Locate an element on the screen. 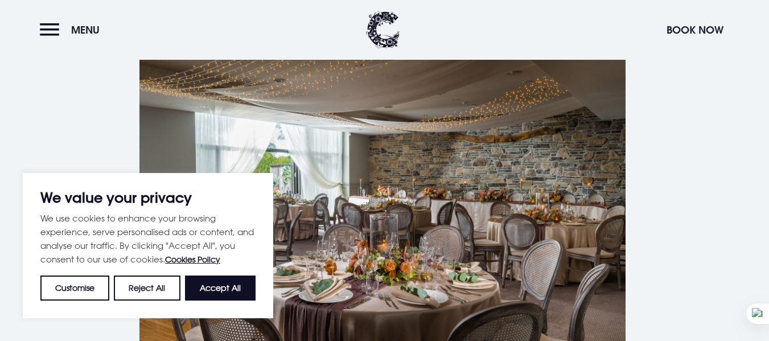  button: Reject All is located at coordinates (147, 288).